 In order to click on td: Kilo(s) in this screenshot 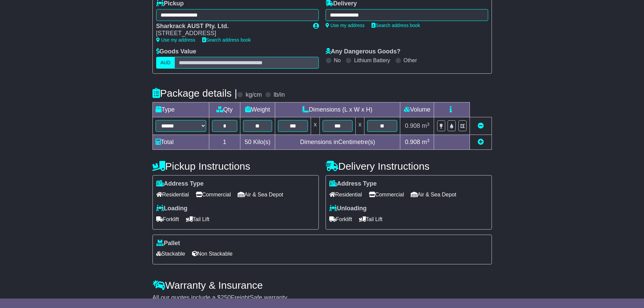, I will do `click(257, 142)`.